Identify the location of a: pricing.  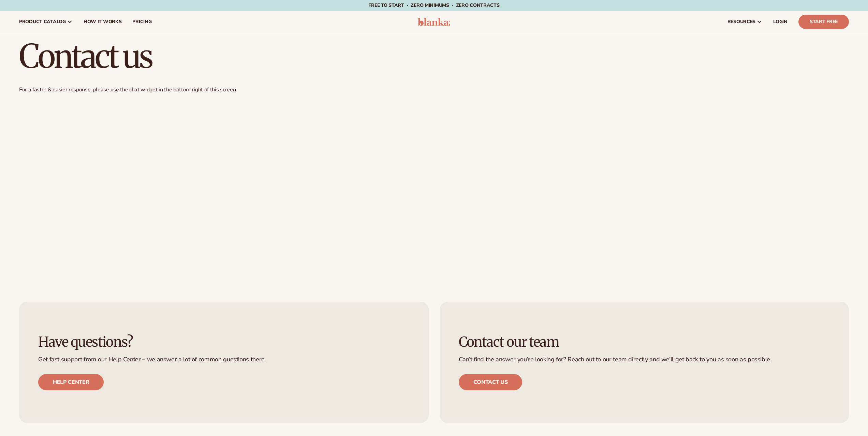
(142, 22).